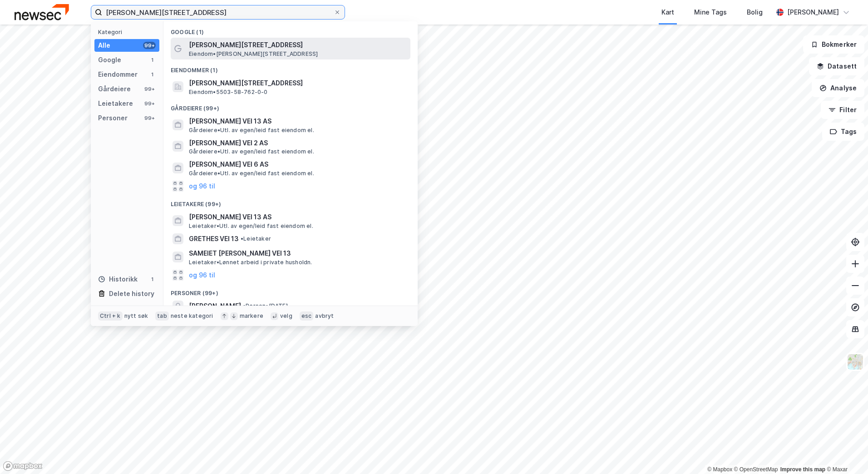  Describe the element at coordinates (290, 68) in the screenshot. I see `div: Eiendommer (1)` at that location.